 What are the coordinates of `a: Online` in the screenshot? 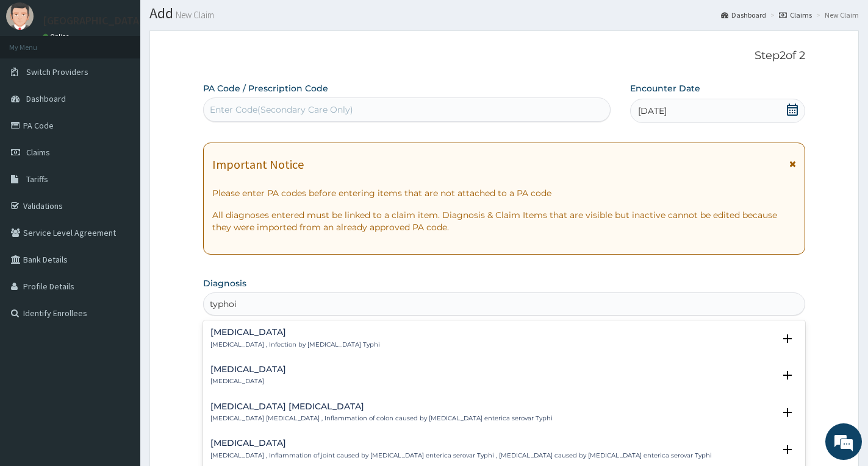 It's located at (57, 37).